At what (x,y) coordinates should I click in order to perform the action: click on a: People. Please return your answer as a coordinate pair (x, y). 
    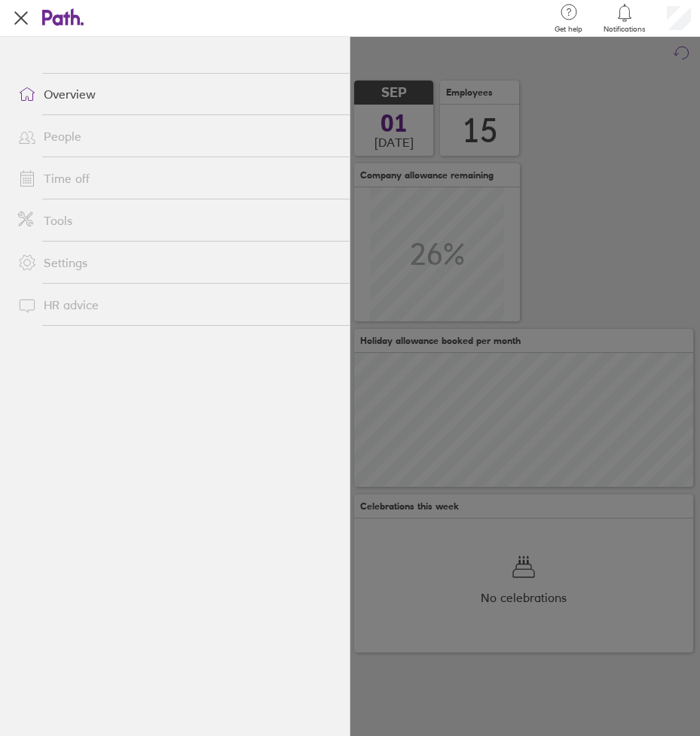
    Looking at the image, I should click on (178, 136).